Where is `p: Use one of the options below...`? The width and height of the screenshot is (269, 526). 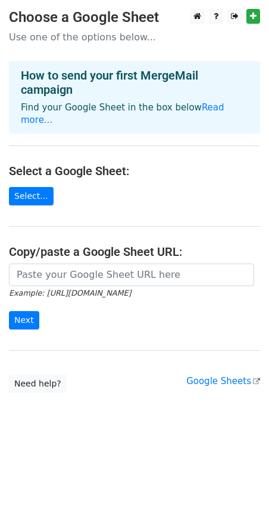 p: Use one of the options below... is located at coordinates (134, 37).